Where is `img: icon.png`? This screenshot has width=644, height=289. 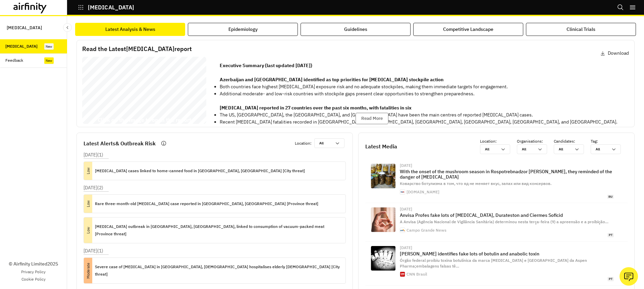 img: icon.png is located at coordinates (402, 275).